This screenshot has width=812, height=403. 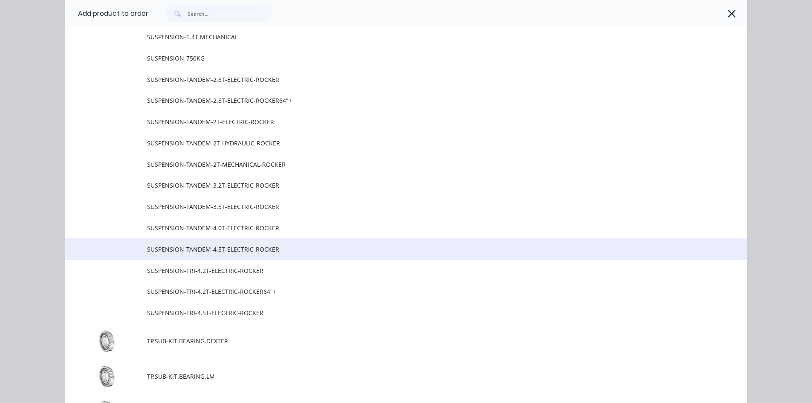 I want to click on span: SUSPENSION-TANDEM-3.5T-ELECTRIC-ROCKER, so click(x=387, y=206).